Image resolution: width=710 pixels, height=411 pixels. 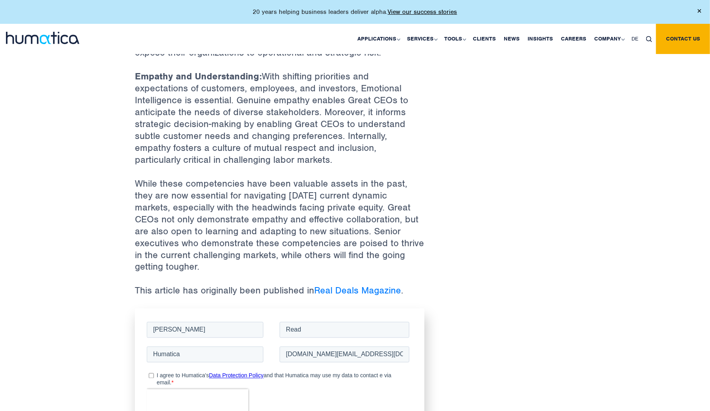 What do you see at coordinates (280, 296) in the screenshot?
I see `p: This article has originally been published in .` at bounding box center [280, 296].